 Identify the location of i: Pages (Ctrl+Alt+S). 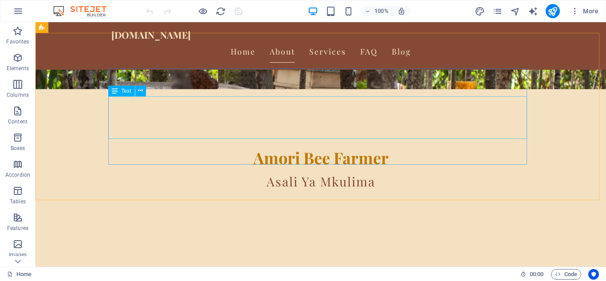
(497, 11).